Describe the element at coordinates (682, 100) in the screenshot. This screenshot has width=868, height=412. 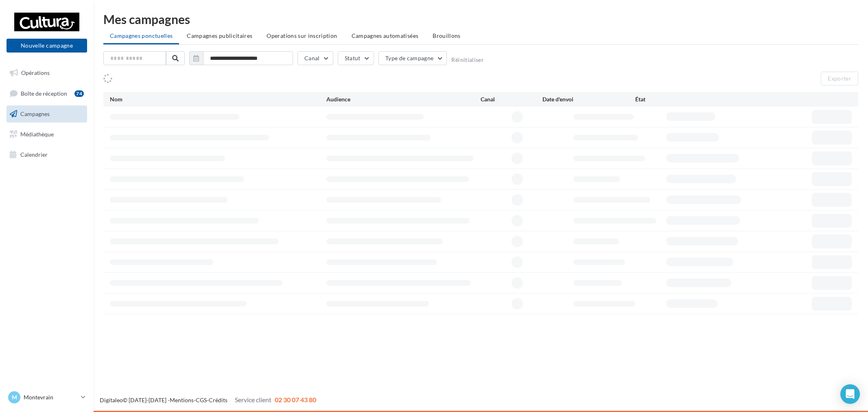
I see `div: État` at that location.